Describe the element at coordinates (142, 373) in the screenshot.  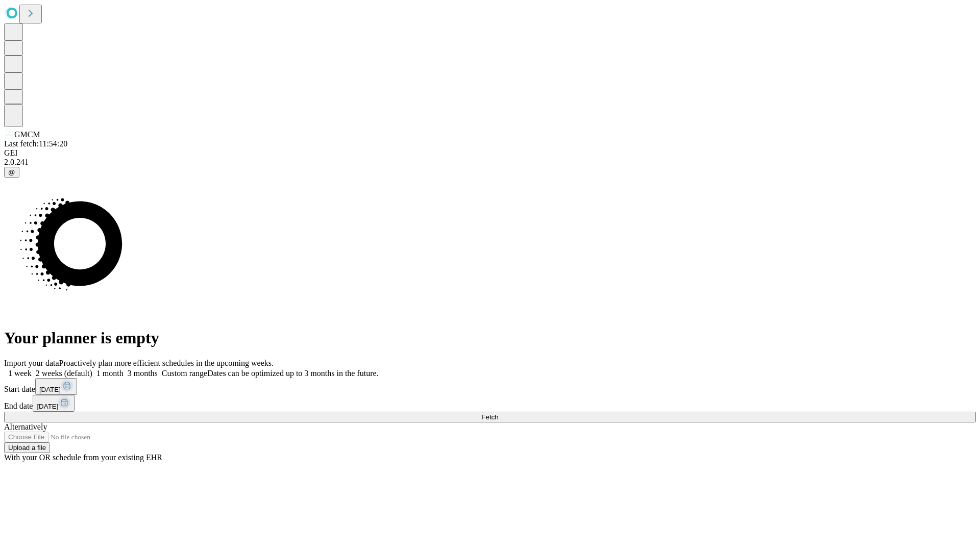
I see `span: 3 months` at that location.